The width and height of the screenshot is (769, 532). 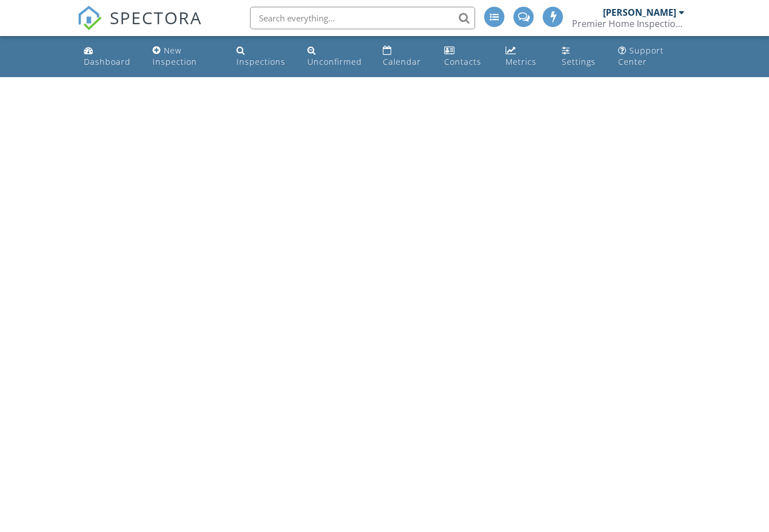 I want to click on div: Metrics, so click(x=521, y=61).